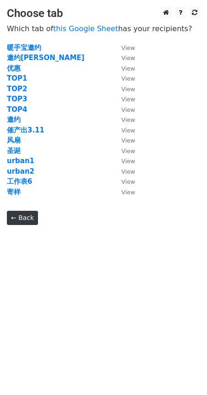  What do you see at coordinates (19, 182) in the screenshot?
I see `strong: 工作表6` at bounding box center [19, 182].